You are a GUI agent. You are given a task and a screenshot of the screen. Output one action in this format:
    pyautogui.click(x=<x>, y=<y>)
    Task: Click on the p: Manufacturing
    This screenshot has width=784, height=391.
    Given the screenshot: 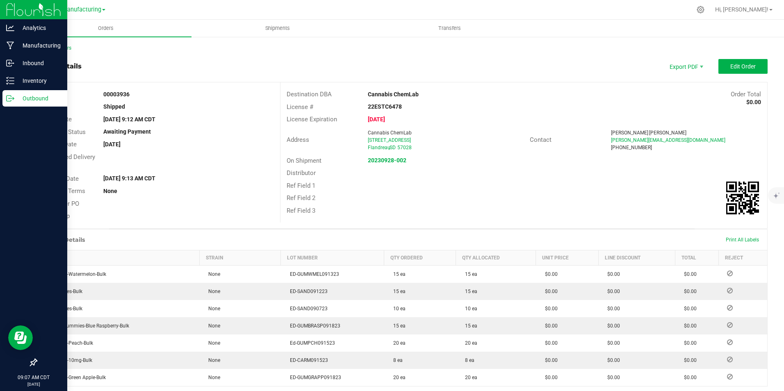 What is the action you would take?
    pyautogui.click(x=39, y=45)
    